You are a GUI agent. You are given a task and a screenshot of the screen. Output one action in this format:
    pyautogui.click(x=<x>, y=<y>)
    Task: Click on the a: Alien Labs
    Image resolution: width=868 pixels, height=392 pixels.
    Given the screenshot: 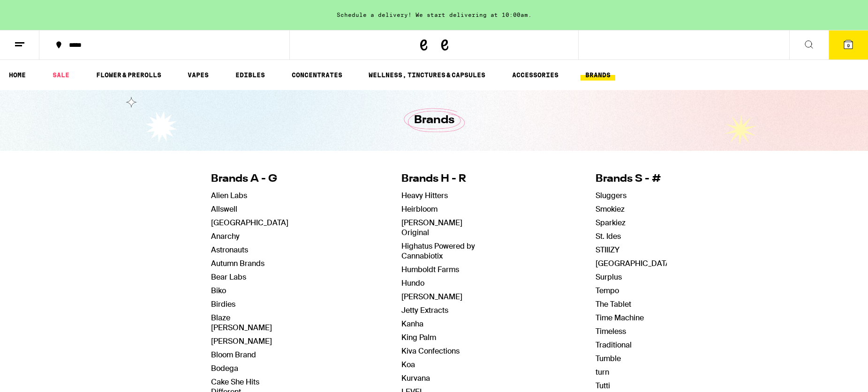 What is the action you would take?
    pyautogui.click(x=229, y=195)
    